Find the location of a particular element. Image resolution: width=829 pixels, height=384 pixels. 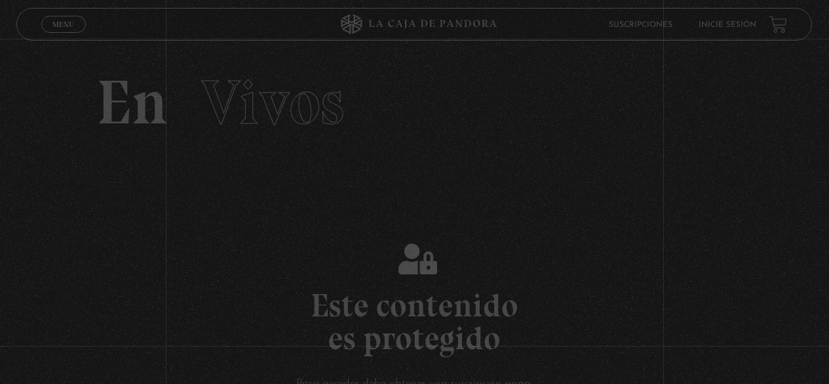

span: Vivos is located at coordinates (273, 102).